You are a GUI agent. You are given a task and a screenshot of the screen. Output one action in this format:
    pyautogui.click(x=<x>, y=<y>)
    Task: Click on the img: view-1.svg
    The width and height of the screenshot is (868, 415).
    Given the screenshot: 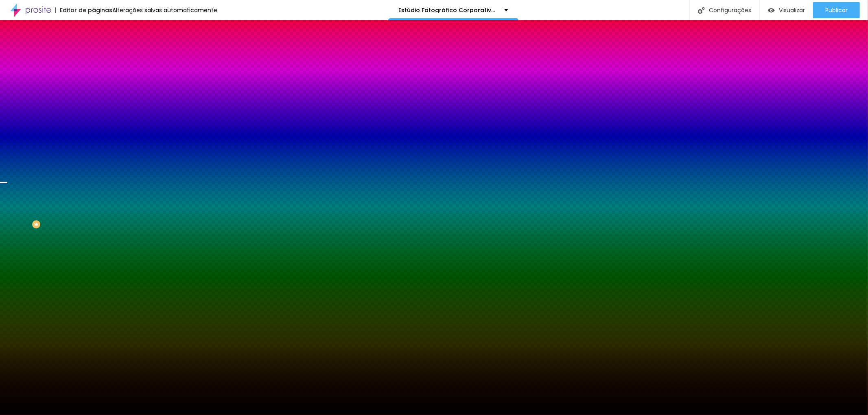 What is the action you would take?
    pyautogui.click(x=771, y=10)
    